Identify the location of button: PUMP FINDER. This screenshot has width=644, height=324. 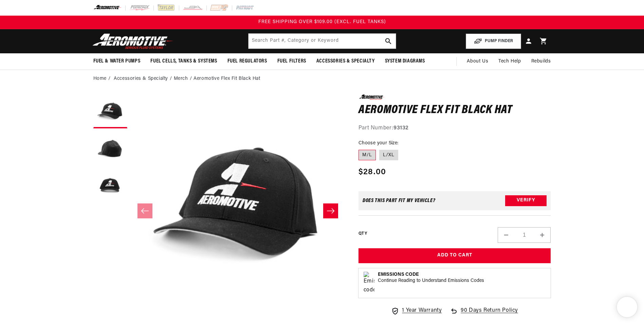
(493, 41).